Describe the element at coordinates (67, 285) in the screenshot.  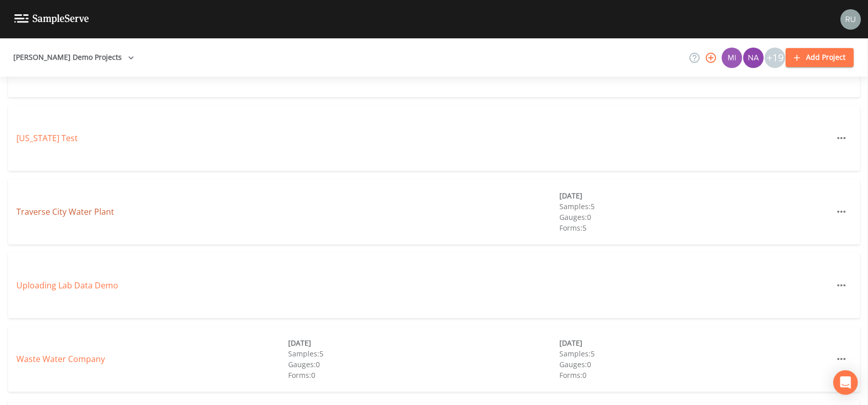
I see `a: Uploading Lab Data Demo` at that location.